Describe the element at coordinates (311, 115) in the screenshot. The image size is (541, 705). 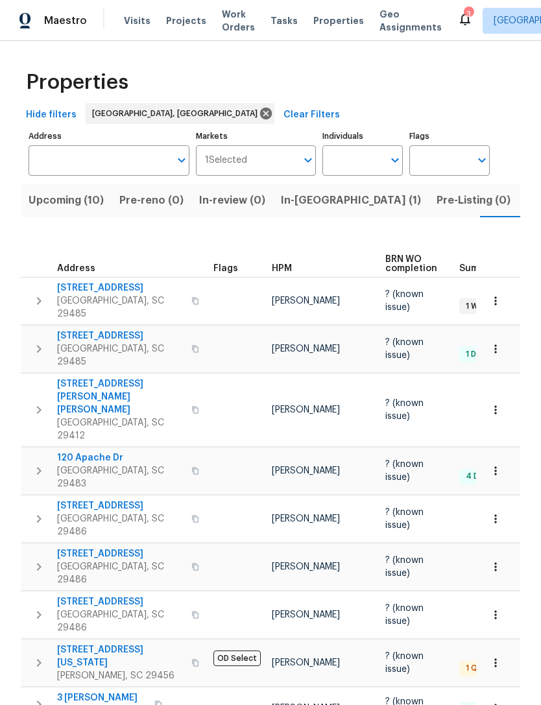
I see `button: Clear Filters` at that location.